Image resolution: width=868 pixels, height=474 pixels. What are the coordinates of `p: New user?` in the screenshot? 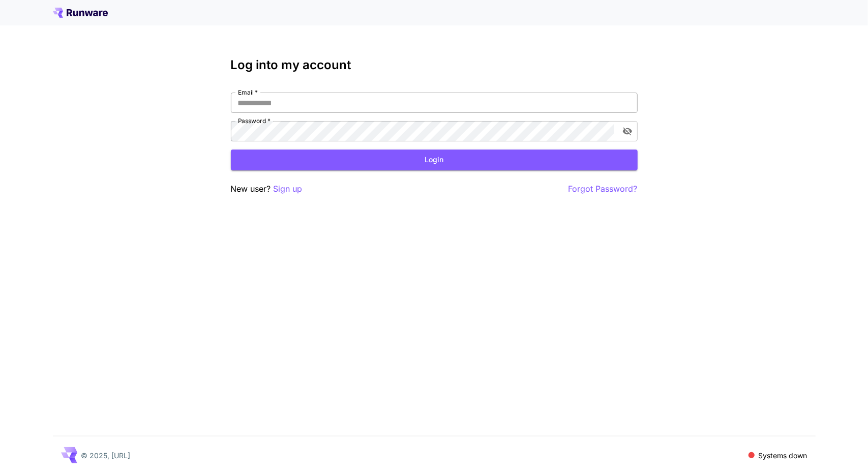 It's located at (266, 189).